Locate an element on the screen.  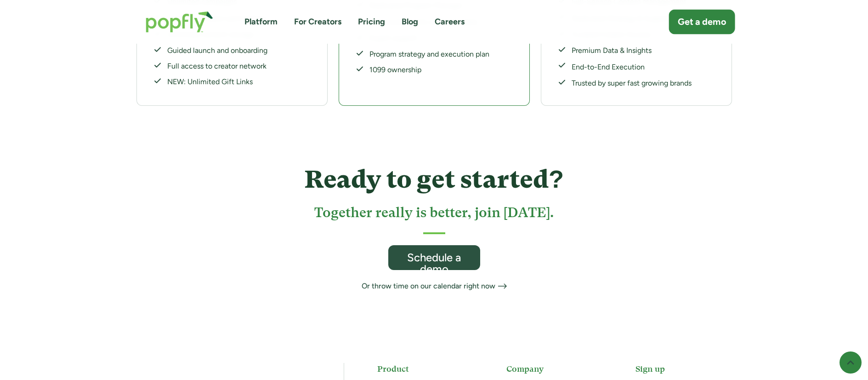
div: Trusted by super fast growing brands is located at coordinates (631, 83).